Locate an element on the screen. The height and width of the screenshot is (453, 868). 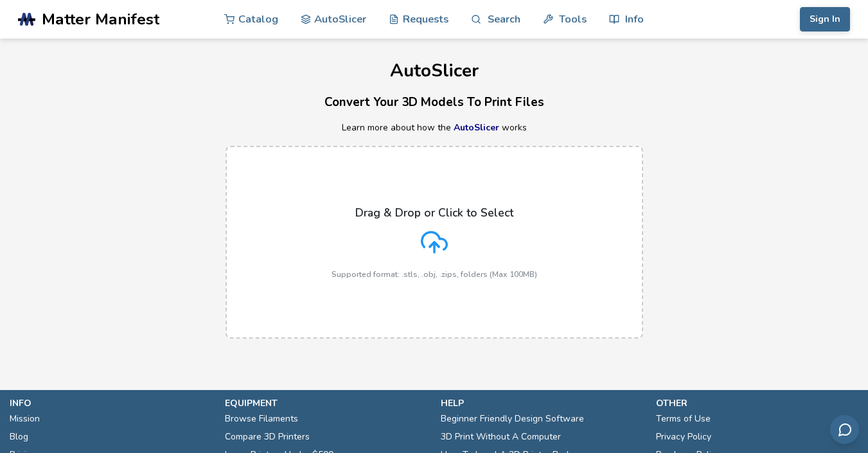
a: Browse Filaments is located at coordinates (262, 419).